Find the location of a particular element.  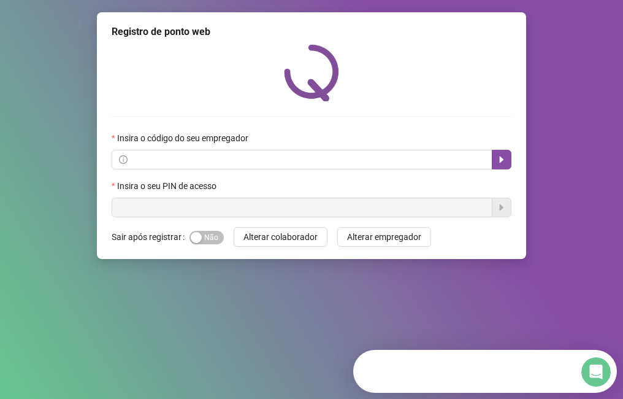

span: caret-right is located at coordinates (502, 159).